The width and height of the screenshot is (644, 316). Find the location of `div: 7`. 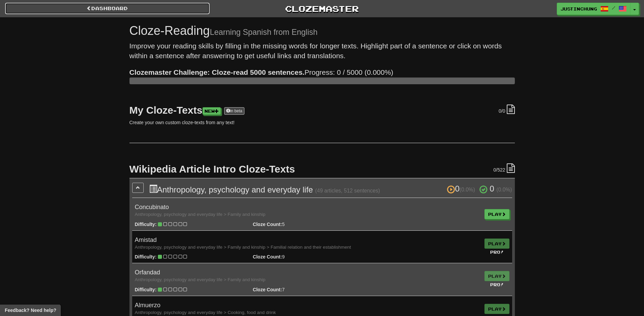

div: 7 is located at coordinates (292, 290).